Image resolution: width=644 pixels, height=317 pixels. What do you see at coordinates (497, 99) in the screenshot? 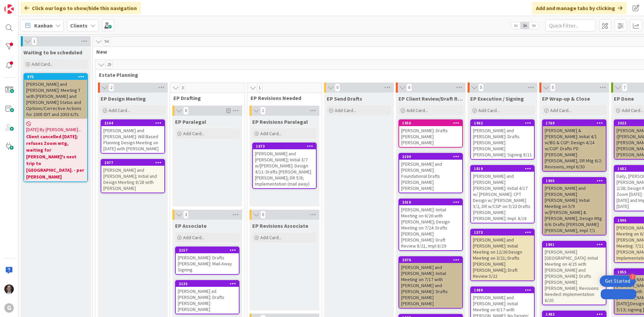
I see `span: EP Execution / Signing` at bounding box center [497, 99].